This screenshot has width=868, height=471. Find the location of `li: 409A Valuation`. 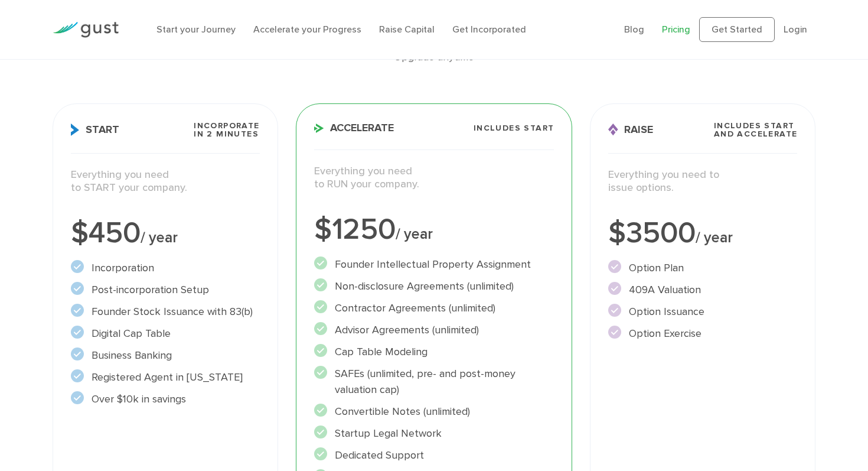

li: 409A Valuation is located at coordinates (702, 289).